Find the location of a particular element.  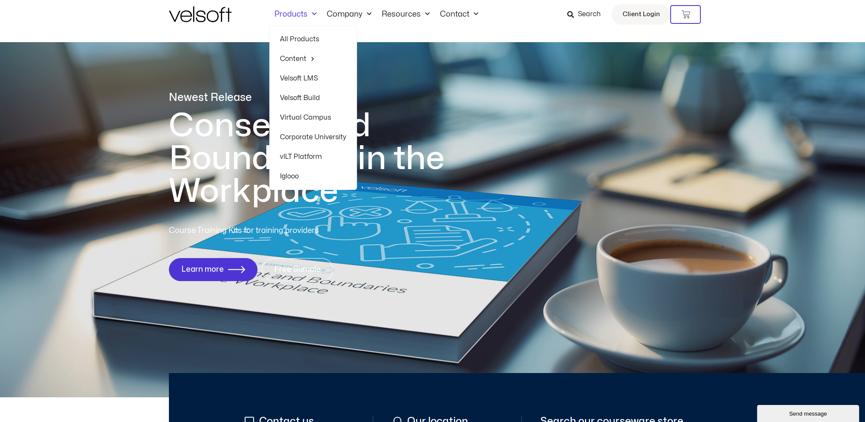

span: Free Sample is located at coordinates (297, 269).